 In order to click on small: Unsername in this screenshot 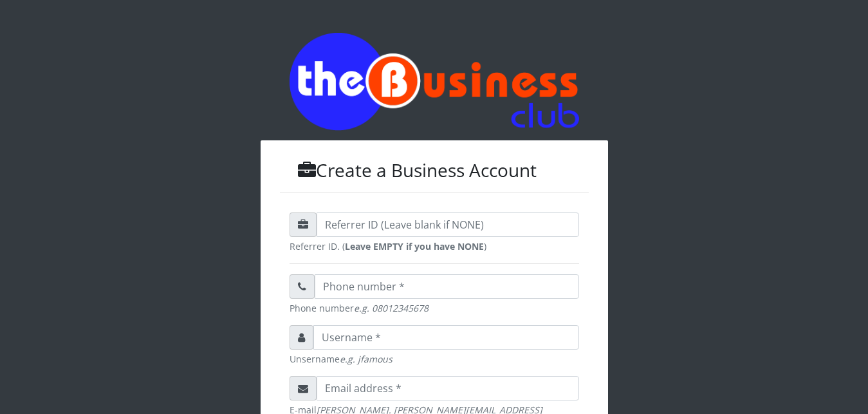, I will do `click(435, 358)`.